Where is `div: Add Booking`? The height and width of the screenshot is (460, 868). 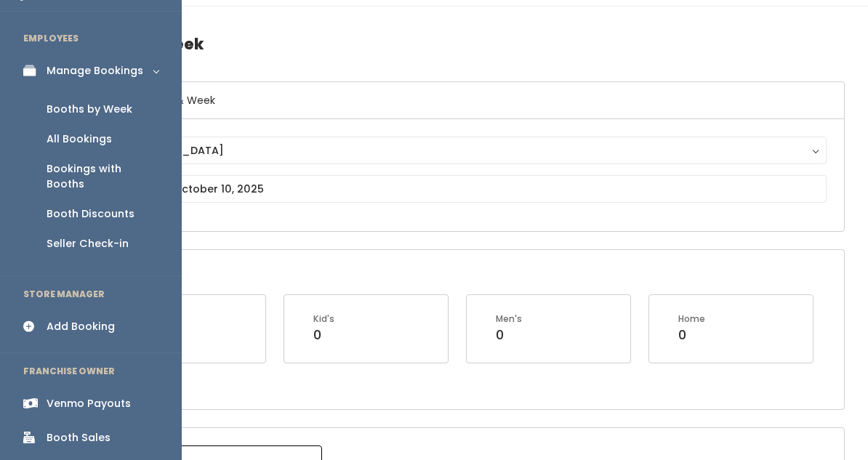 div: Add Booking is located at coordinates (80, 327).